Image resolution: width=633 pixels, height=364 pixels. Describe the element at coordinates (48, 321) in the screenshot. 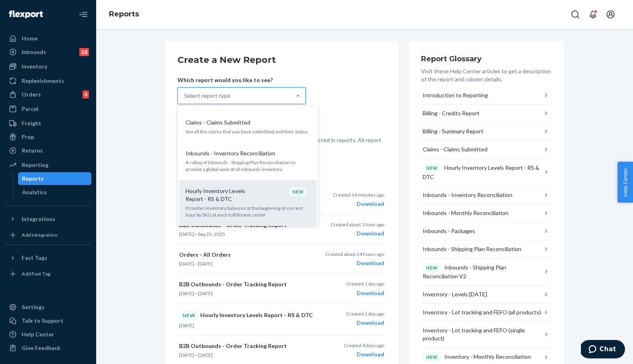

I see `button: Talk to Support` at that location.